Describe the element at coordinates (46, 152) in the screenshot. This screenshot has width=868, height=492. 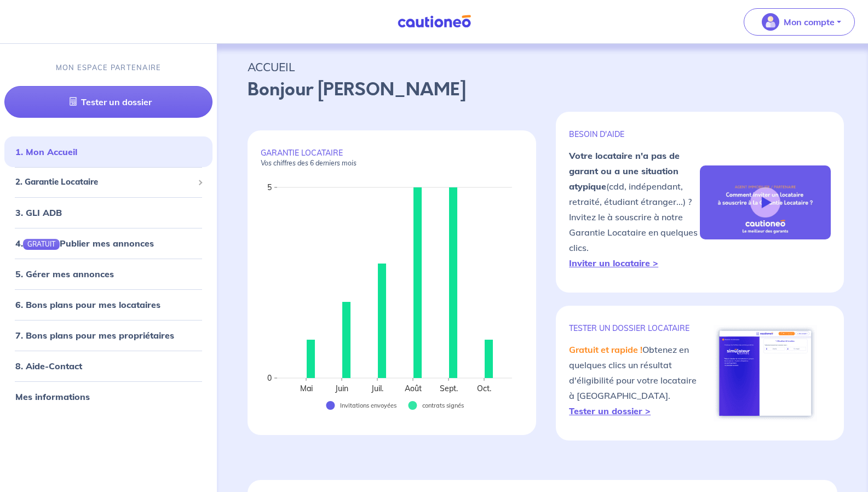
I see `a: 1. Mon Accueil` at that location.